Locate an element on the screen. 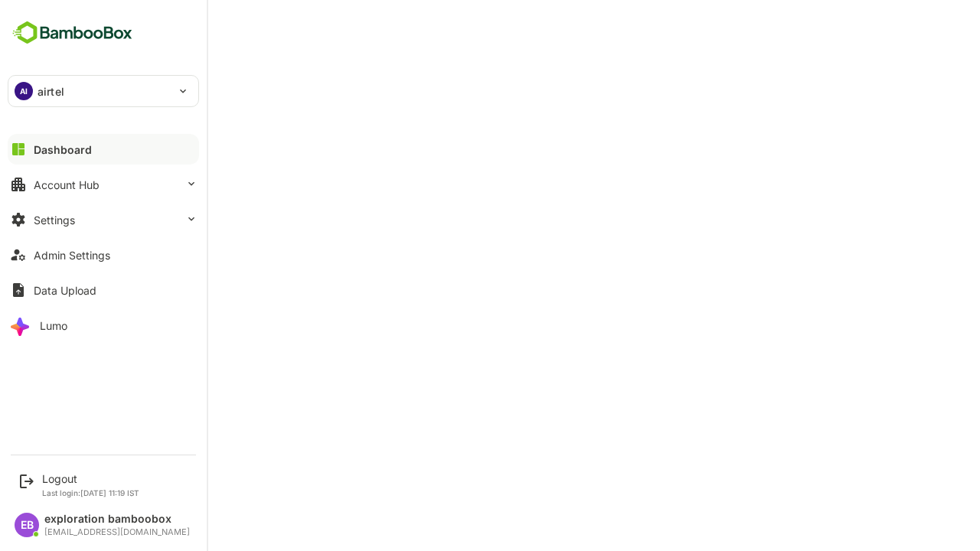 The width and height of the screenshot is (980, 551). button: Data Upload is located at coordinates (103, 290).